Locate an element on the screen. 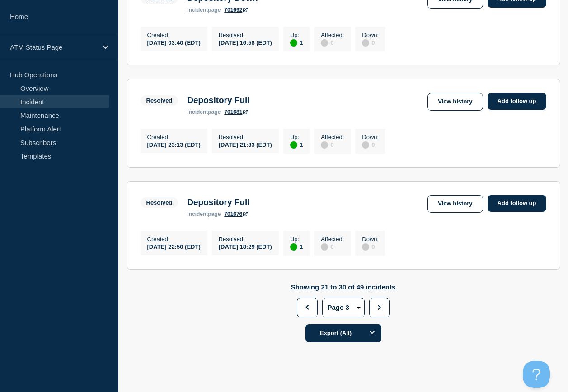 The width and height of the screenshot is (568, 392). button: Options is located at coordinates (373, 333).